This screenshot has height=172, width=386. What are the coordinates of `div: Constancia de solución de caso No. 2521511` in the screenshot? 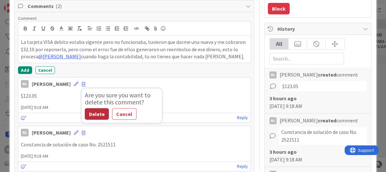 It's located at (322, 136).